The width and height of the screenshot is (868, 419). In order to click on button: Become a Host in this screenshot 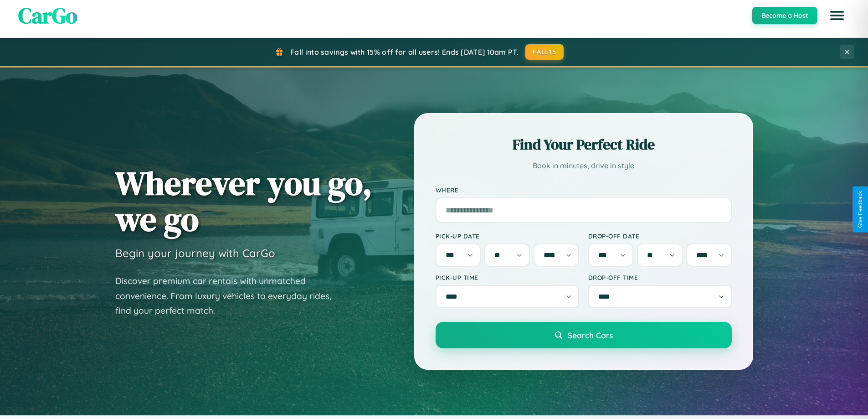, I will do `click(785, 15)`.